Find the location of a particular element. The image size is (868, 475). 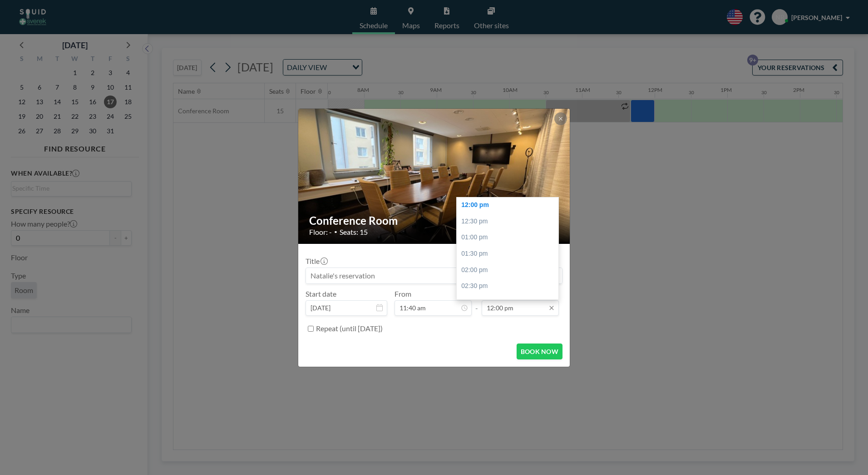

h2: Conference Room is located at coordinates (434, 220).